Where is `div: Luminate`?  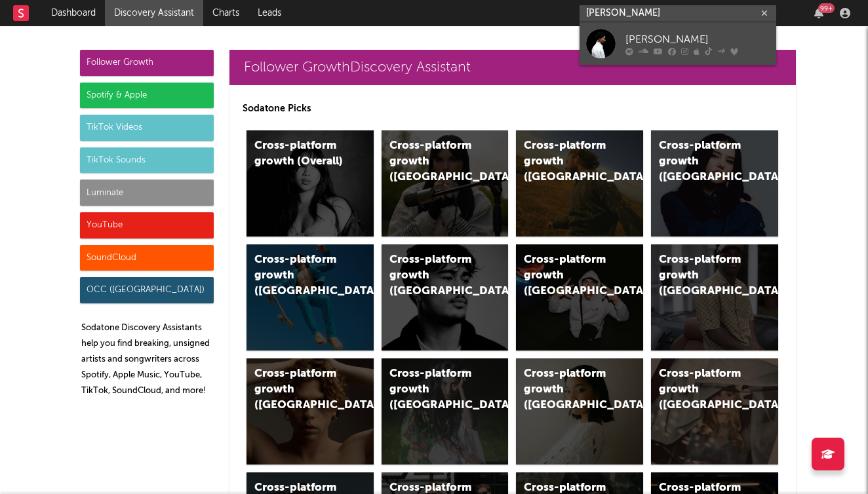 div: Luminate is located at coordinates (147, 193).